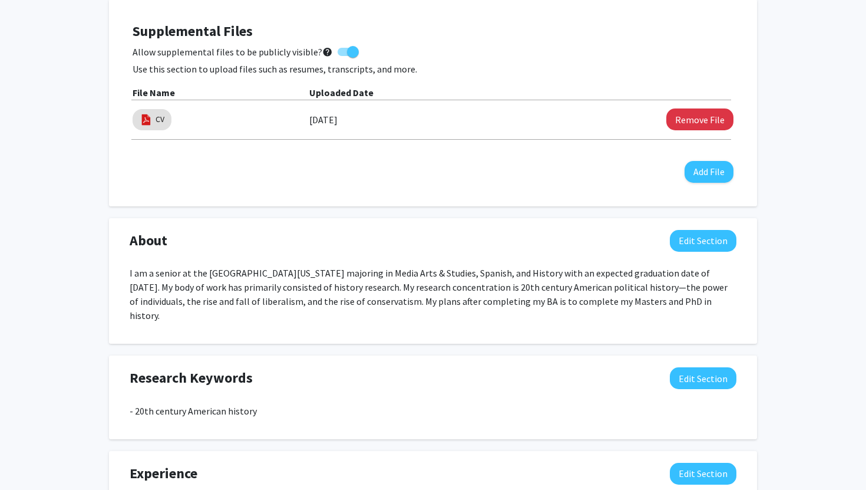 The image size is (866, 490). Describe the element at coordinates (703, 378) in the screenshot. I see `button: Edit Research Keywords` at that location.